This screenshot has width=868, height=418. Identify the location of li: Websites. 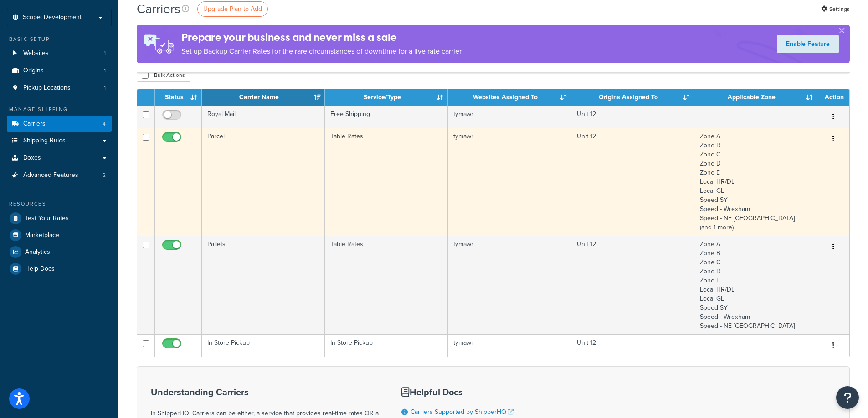
(59, 53).